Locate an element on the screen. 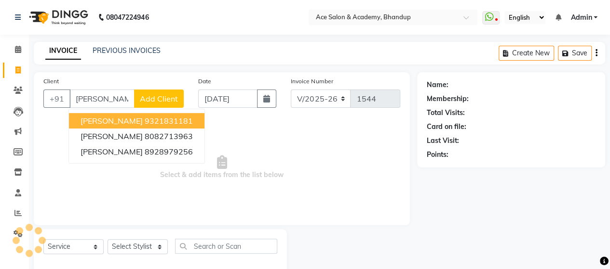 The image size is (610, 269). div: Name: is located at coordinates (437, 85).